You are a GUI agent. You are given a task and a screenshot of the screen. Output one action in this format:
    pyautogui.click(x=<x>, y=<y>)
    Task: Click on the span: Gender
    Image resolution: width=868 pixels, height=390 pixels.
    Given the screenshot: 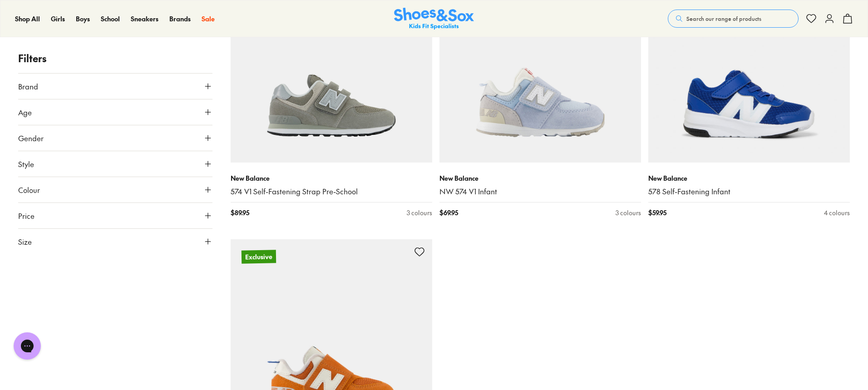 What is the action you would take?
    pyautogui.click(x=31, y=138)
    